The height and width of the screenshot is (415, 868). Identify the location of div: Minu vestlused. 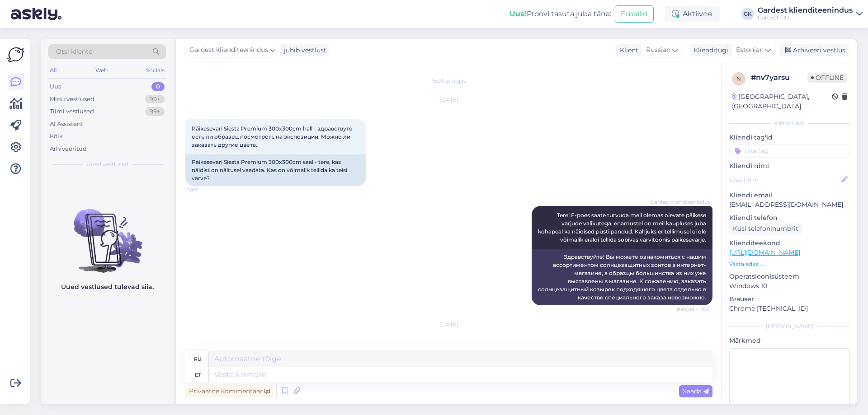
(72, 99).